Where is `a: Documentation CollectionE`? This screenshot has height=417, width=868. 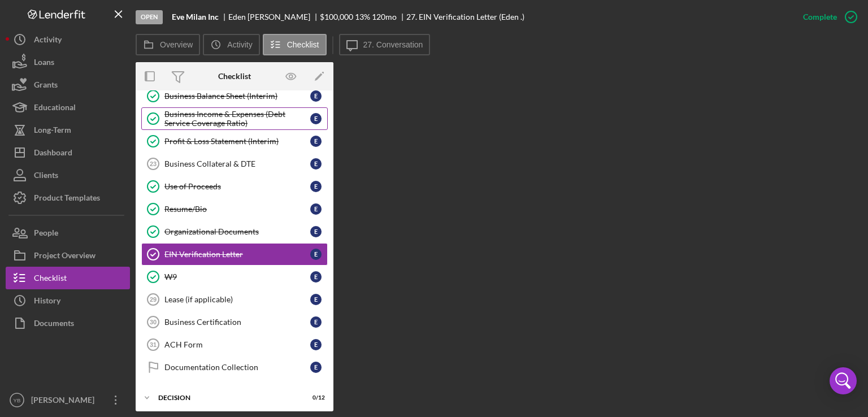 a: Documentation CollectionE is located at coordinates (235, 367).